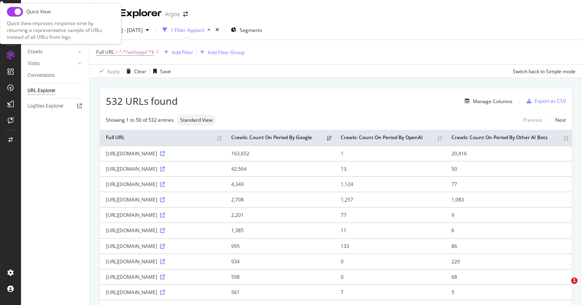  What do you see at coordinates (34, 63) in the screenshot?
I see `div: Visits` at bounding box center [34, 63].